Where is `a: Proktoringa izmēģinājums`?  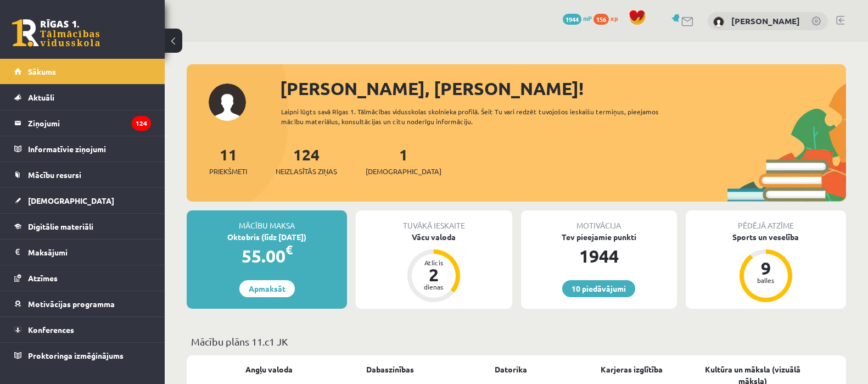
a: Proktoringa izmēģinājums is located at coordinates (83, 355).